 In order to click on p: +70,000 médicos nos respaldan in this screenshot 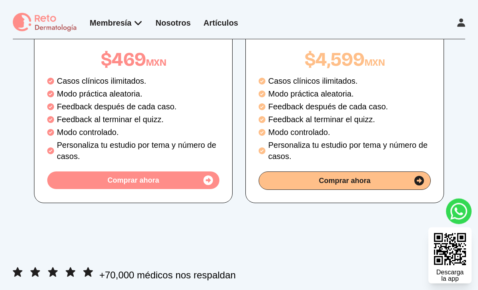, I will do `click(167, 276)`.